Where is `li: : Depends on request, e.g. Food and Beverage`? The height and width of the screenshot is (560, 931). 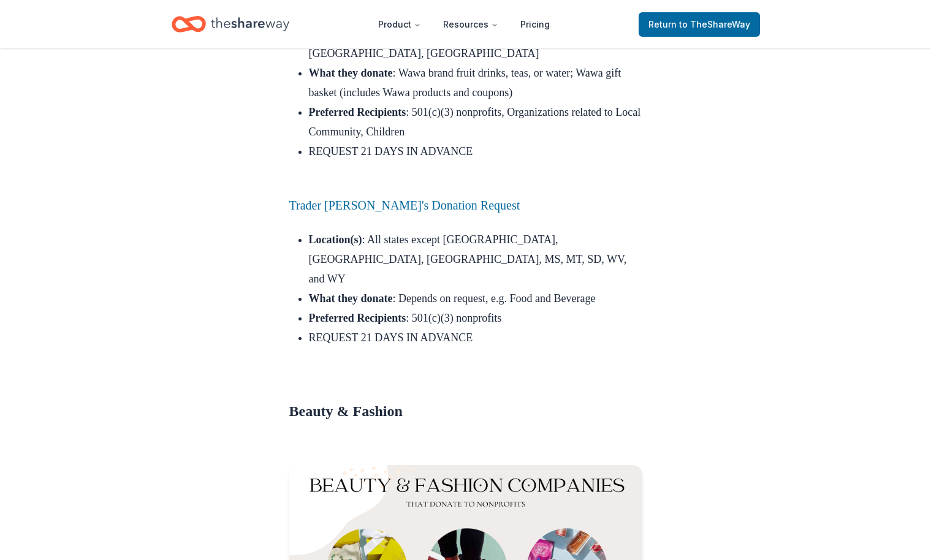
li: : Depends on request, e.g. Food and Beverage is located at coordinates (476, 299).